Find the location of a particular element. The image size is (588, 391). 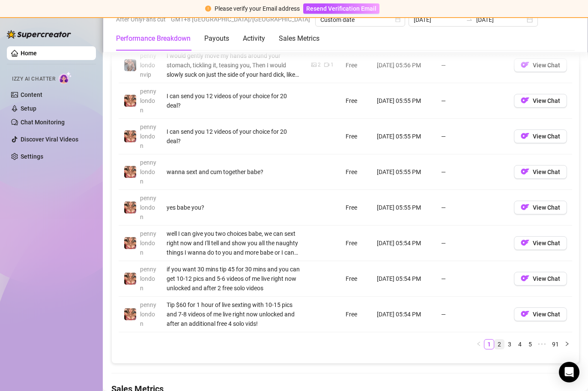

a: 4 is located at coordinates (520, 344).